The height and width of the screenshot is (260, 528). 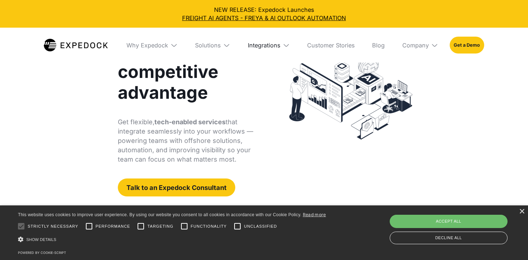 What do you see at coordinates (190, 122) in the screenshot?
I see `strong: tech-enabled services` at bounding box center [190, 122].